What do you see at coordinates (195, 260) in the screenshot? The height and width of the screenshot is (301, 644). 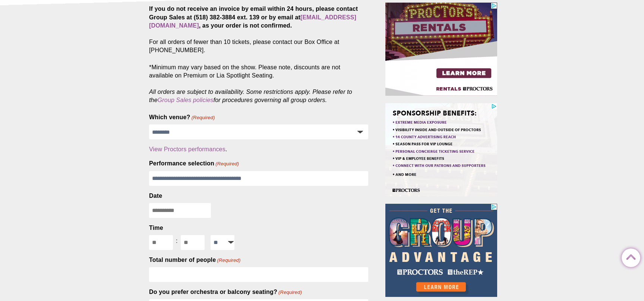 I see `label: Total number of people` at bounding box center [195, 260].